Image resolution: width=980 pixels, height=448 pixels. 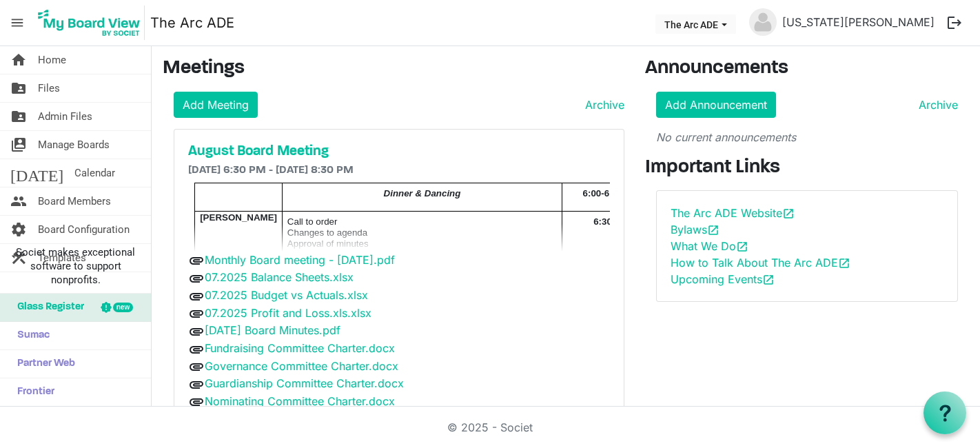 I want to click on span: Dinner & Dancing, so click(x=423, y=193).